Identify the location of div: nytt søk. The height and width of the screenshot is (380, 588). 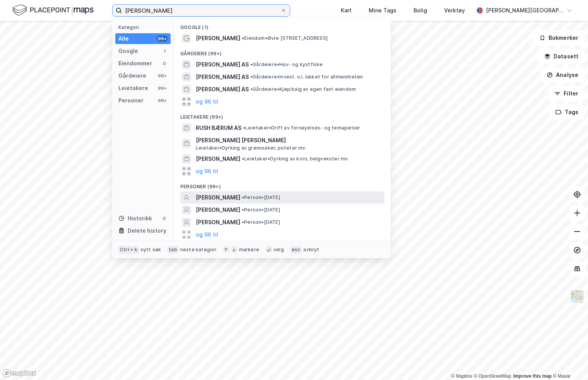
(151, 250).